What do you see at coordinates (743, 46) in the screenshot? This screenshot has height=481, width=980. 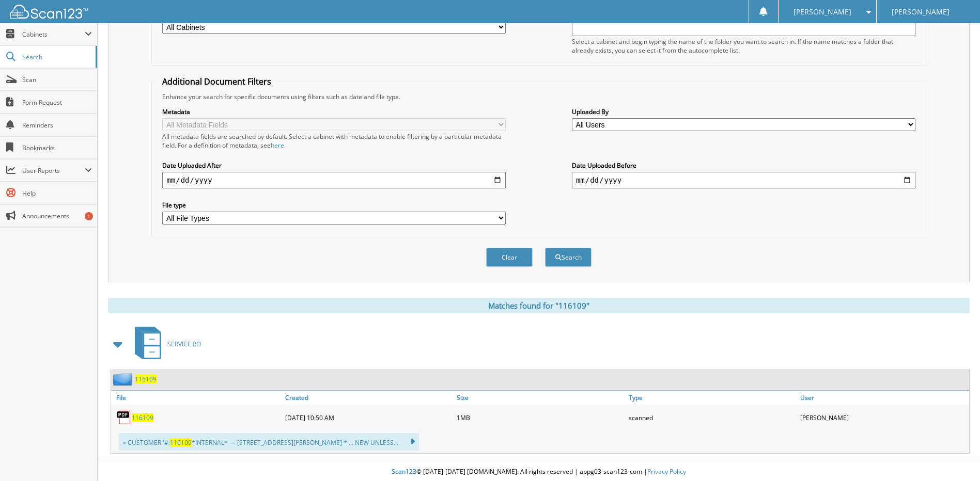 I see `div: Select a cabinet and begin typing the name of the folder you want to search in. If the name match...` at bounding box center [743, 46].